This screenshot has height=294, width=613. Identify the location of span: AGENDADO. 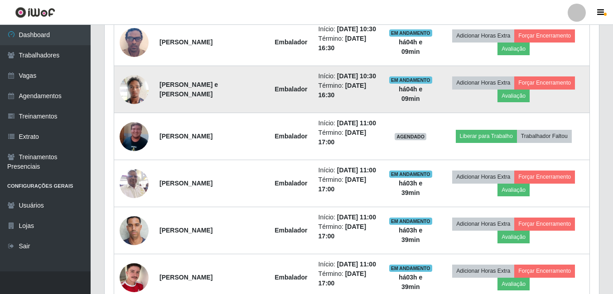
(410, 137).